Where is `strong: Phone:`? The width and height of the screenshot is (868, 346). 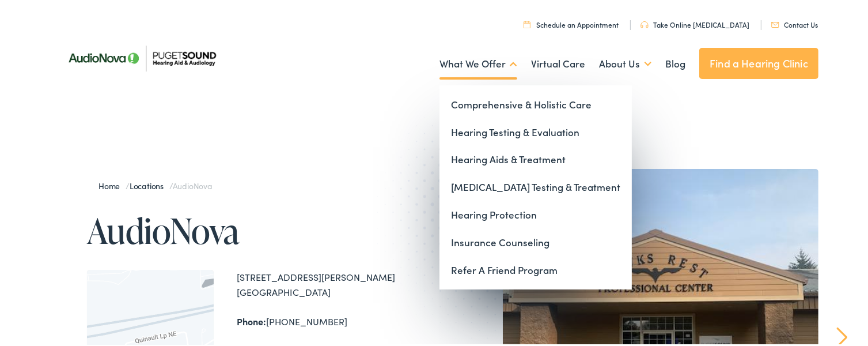 strong: Phone: is located at coordinates (251, 320).